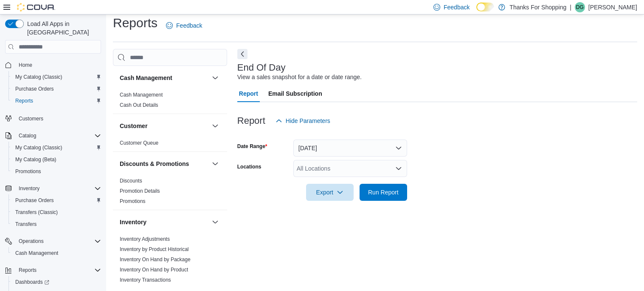 The height and width of the screenshot is (291, 644). What do you see at coordinates (476, 11) in the screenshot?
I see `span: Dark Mode` at bounding box center [476, 11].